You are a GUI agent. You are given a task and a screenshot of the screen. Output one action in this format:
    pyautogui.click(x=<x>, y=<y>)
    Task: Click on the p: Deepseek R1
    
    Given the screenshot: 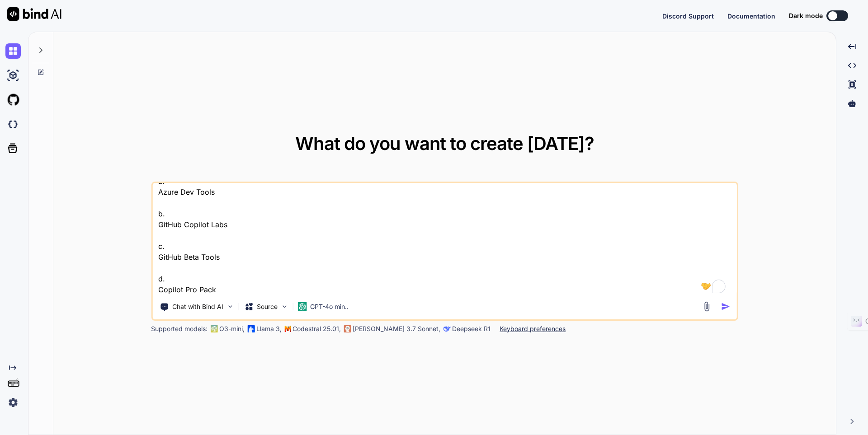 What is the action you would take?
    pyautogui.click(x=471, y=329)
    